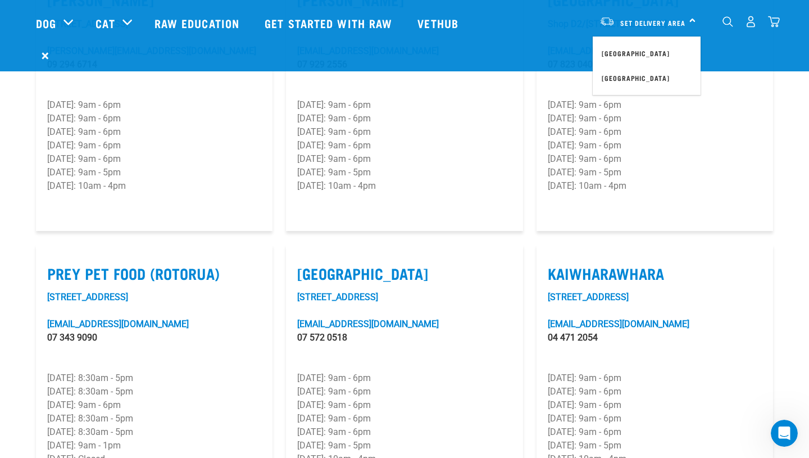 This screenshot has width=809, height=458. I want to click on a: Dog, so click(46, 23).